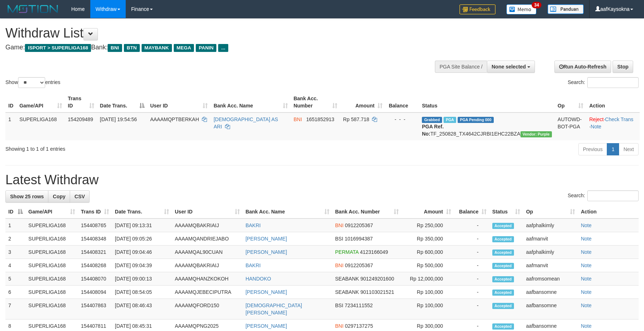 This screenshot has height=331, width=644. Describe the element at coordinates (401, 102) in the screenshot. I see `th: Balance` at that location.